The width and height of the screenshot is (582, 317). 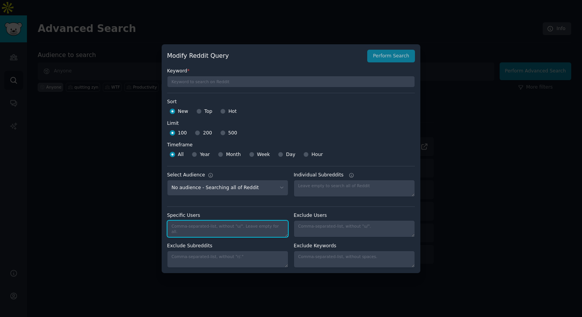 What do you see at coordinates (291, 144) in the screenshot?
I see `label: Timeframe` at bounding box center [291, 144].